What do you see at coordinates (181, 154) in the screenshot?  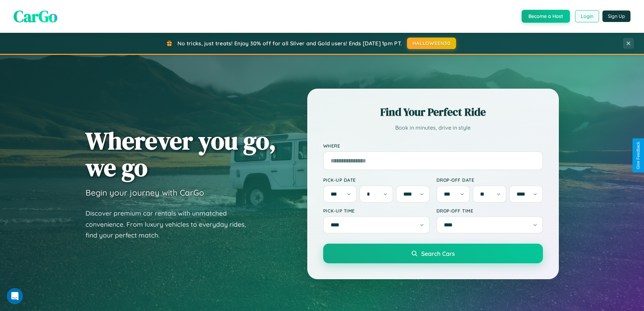 I see `h1: Wherever you go, we go` at bounding box center [181, 154].